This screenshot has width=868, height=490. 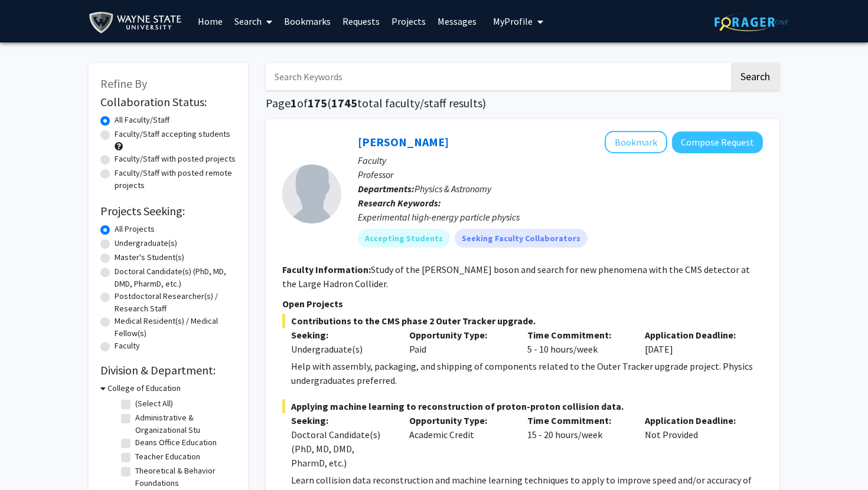 What do you see at coordinates (138, 23) in the screenshot?
I see `img: Wayne State University Logo` at bounding box center [138, 23].